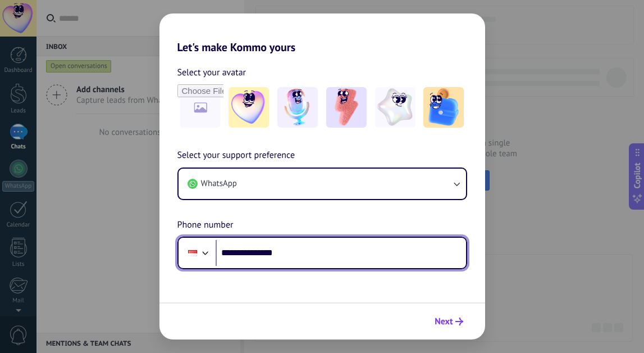  Describe the element at coordinates (211, 72) in the screenshot. I see `span: Select your avatar` at that location.